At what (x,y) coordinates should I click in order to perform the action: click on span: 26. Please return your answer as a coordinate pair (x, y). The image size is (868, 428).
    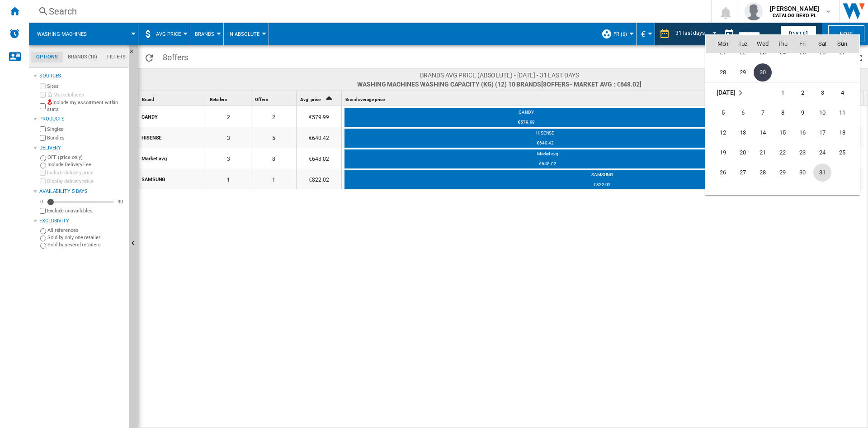
    Looking at the image, I should click on (723, 172).